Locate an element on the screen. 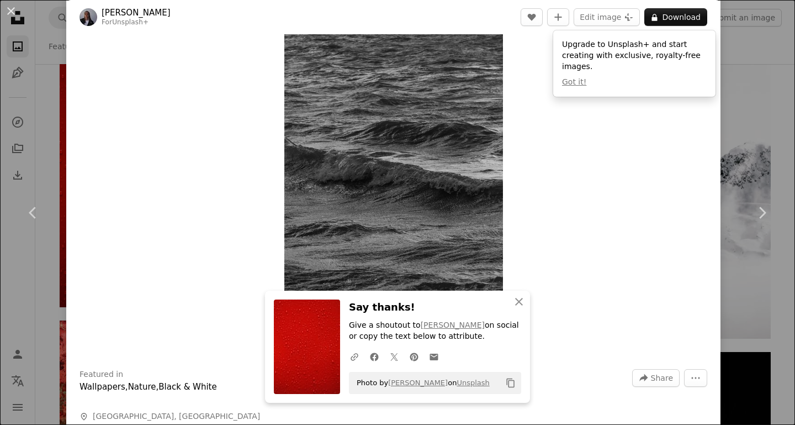 This screenshot has width=795, height=425. button: Like is located at coordinates (532, 17).